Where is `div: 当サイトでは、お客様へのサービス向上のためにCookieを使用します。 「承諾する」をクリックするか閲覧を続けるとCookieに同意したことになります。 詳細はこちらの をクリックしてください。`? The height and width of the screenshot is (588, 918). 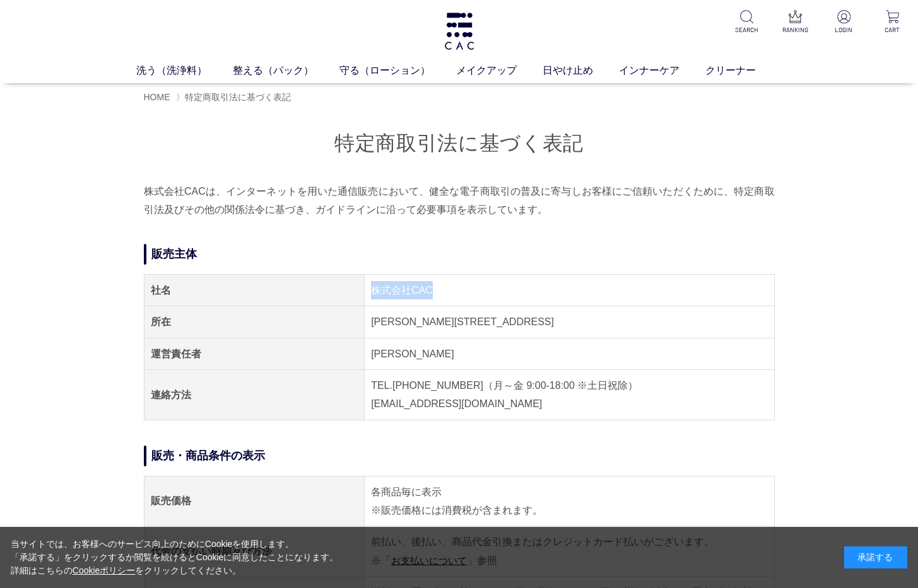 div: 当サイトでは、お客様へのサービス向上のためにCookieを使用します。 「承諾する」をクリックするか閲覧を続けるとCookieに同意したことになります。 詳細はこちらの をクリックしてください。 is located at coordinates (175, 557).